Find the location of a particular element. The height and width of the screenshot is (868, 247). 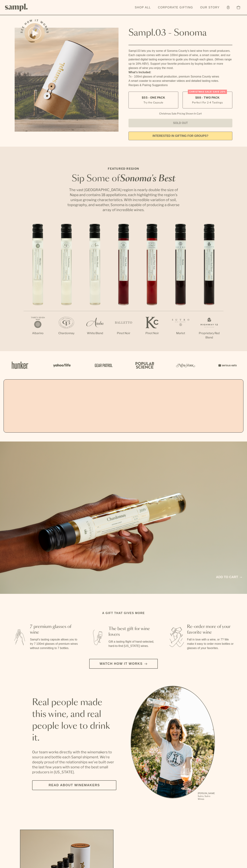

li: Recipes & Pairing Suggestions is located at coordinates (180, 85).